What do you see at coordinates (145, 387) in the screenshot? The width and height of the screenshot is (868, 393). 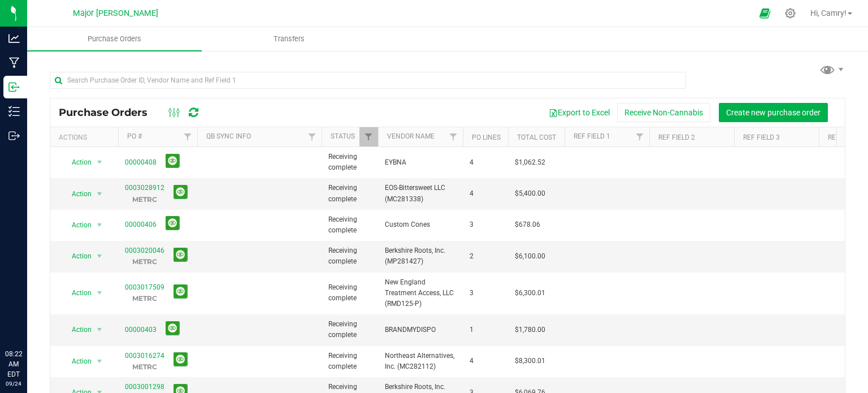 I see `a: 0003001298` at bounding box center [145, 387].